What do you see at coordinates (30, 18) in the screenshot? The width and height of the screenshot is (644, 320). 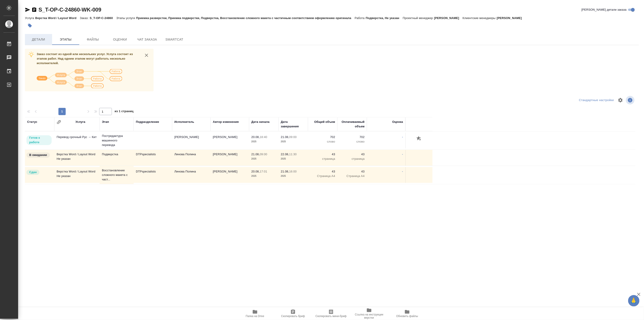 I see `p: Услуга` at bounding box center [30, 18].